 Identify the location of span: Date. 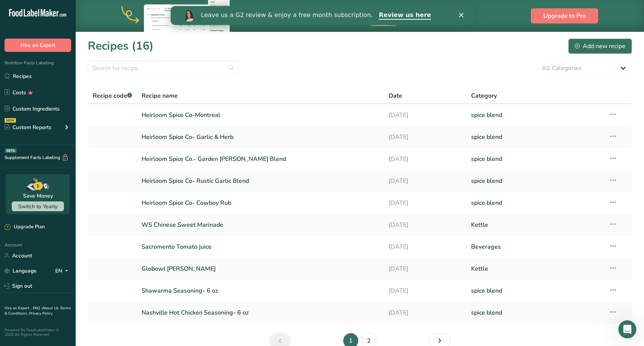
(395, 96).